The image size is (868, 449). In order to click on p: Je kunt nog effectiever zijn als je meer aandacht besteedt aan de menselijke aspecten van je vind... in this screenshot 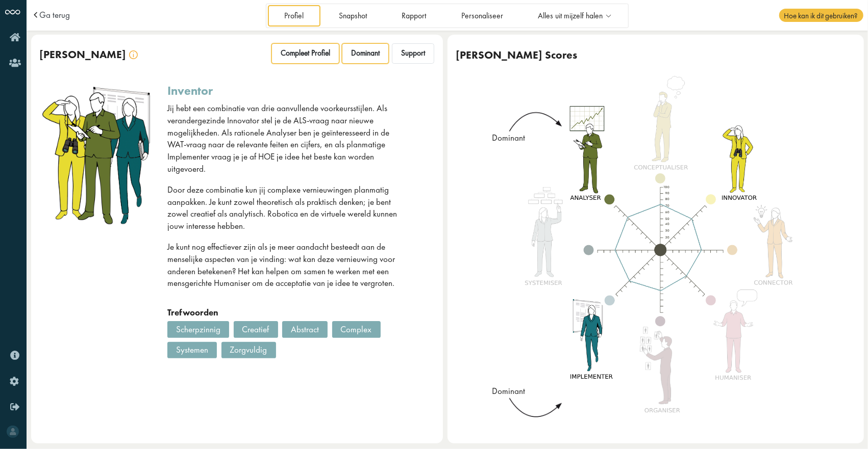, I will do `click(288, 265)`.